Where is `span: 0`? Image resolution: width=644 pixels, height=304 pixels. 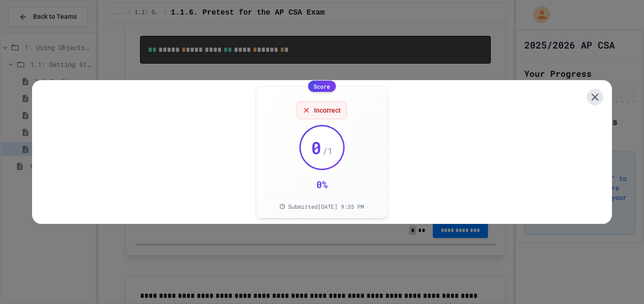
span: 0 is located at coordinates (316, 148).